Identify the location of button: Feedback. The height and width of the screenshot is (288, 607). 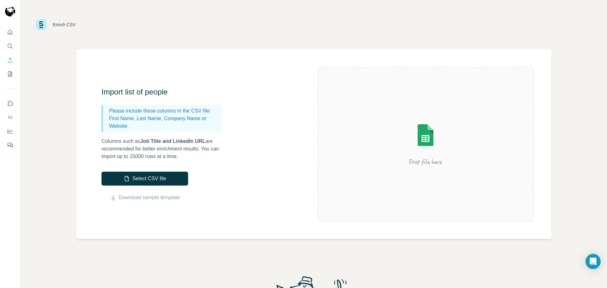
(10, 145).